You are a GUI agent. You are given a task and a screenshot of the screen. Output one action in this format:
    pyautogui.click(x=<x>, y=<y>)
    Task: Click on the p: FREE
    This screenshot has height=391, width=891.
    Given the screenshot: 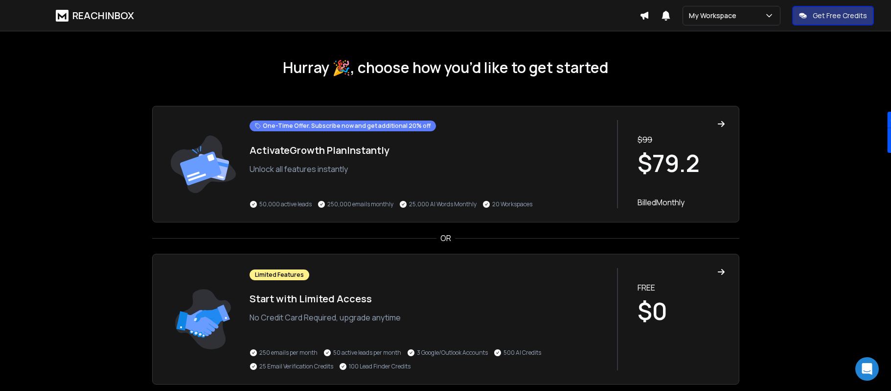 What is the action you would take?
    pyautogui.click(x=681, y=287)
    